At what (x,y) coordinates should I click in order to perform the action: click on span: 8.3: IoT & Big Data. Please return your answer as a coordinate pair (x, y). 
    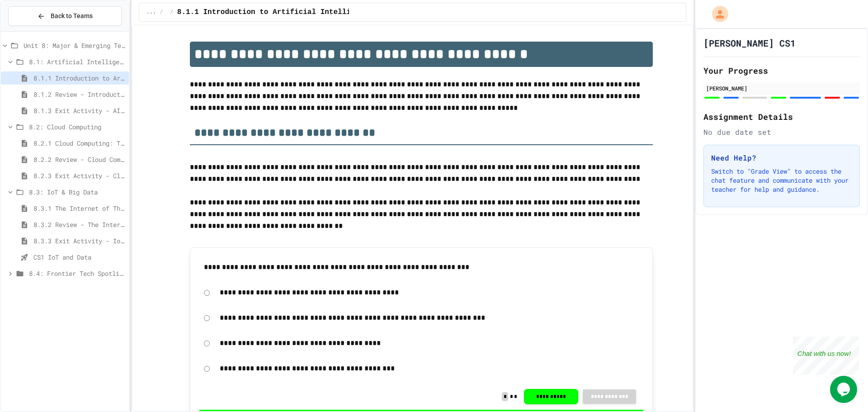
    Looking at the image, I should click on (77, 192).